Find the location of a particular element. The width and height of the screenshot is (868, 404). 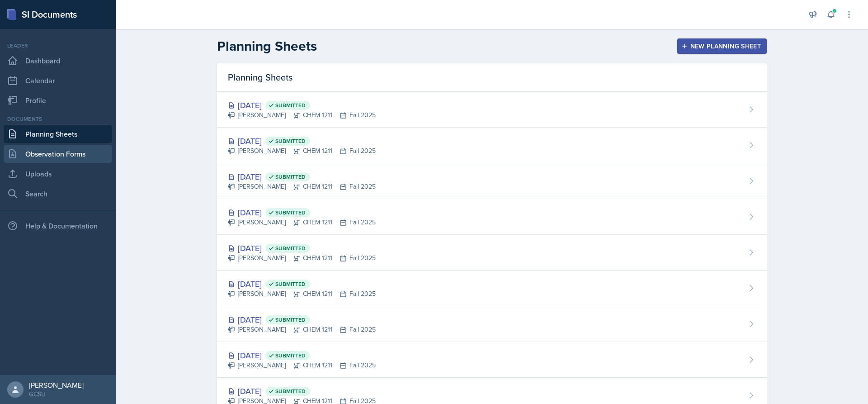

div: Leader is located at coordinates (58, 45).